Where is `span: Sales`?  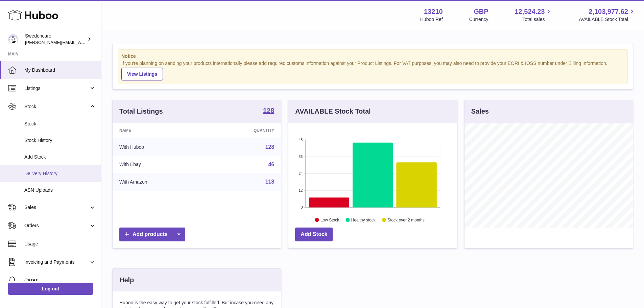 span: Sales is located at coordinates (56, 207).